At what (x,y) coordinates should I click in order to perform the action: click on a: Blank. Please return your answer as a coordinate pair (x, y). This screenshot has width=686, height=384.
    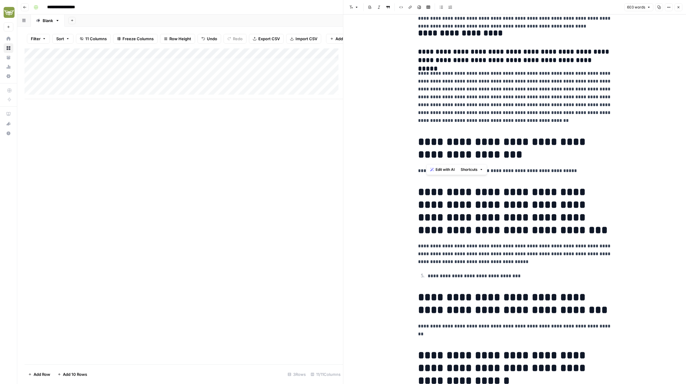
    Looking at the image, I should click on (48, 21).